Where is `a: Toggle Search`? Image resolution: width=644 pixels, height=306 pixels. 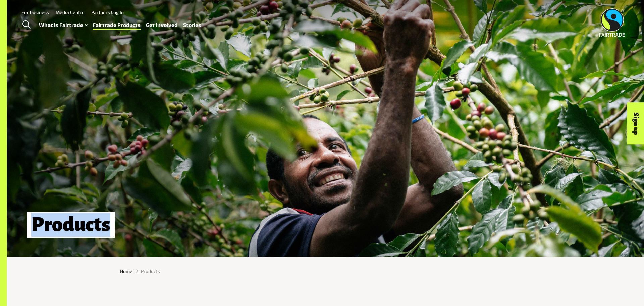
a: Toggle Search is located at coordinates (26, 25).